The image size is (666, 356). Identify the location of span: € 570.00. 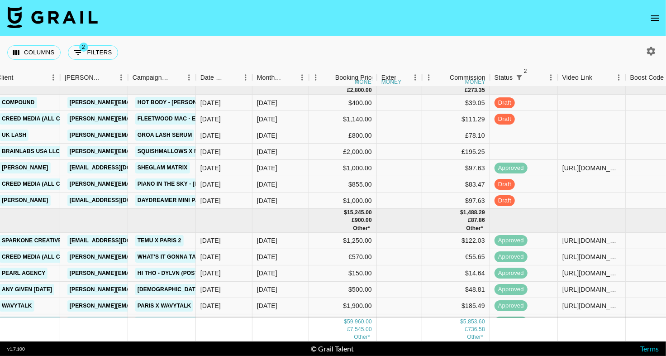
(362, 337).